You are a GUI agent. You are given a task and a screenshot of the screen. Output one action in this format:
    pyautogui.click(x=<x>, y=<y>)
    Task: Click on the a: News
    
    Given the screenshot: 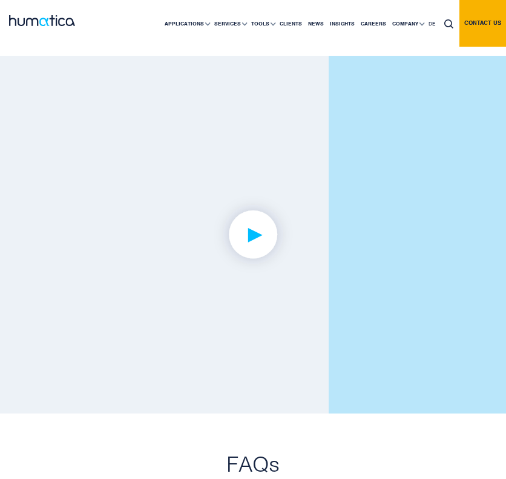 What is the action you would take?
    pyautogui.click(x=316, y=24)
    